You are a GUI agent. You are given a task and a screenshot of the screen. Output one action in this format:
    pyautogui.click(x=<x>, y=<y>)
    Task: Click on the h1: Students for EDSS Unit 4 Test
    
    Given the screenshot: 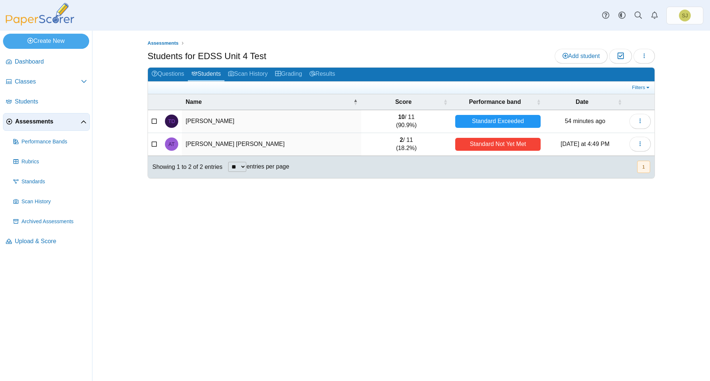 What is the action you would take?
    pyautogui.click(x=207, y=56)
    